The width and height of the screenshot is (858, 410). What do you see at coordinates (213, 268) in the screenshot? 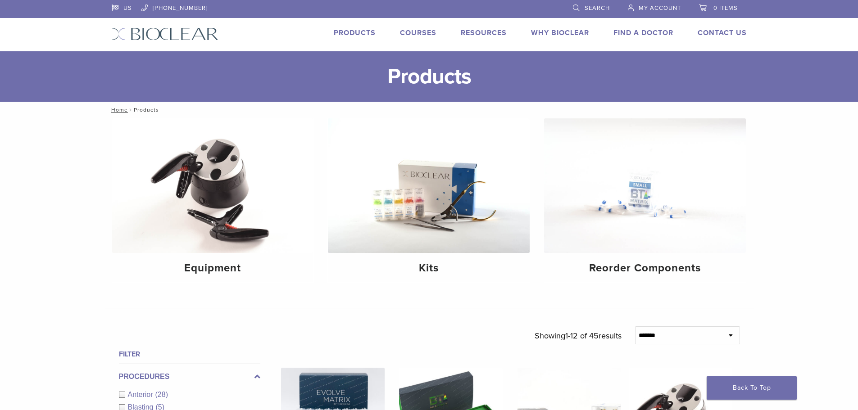
I see `h4: Equipment` at bounding box center [213, 268].